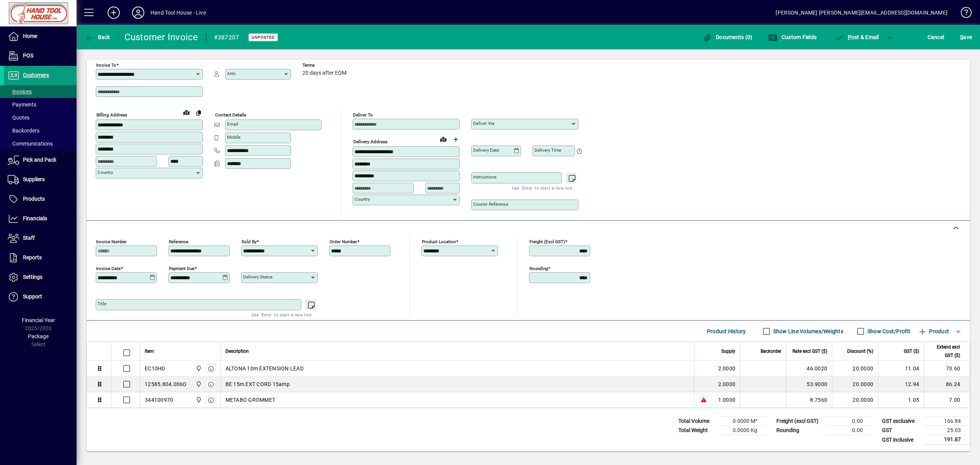 This screenshot has height=465, width=980. Describe the element at coordinates (808, 368) in the screenshot. I see `div: 46.0020` at that location.